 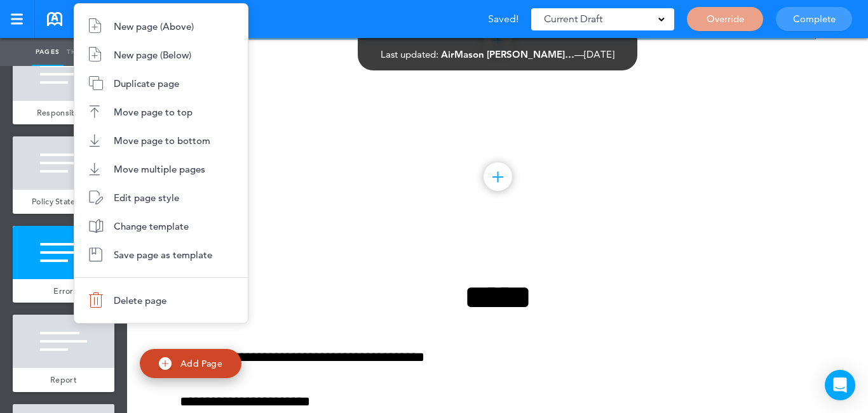 What do you see at coordinates (146, 83) in the screenshot?
I see `span: Duplicate page` at bounding box center [146, 83].